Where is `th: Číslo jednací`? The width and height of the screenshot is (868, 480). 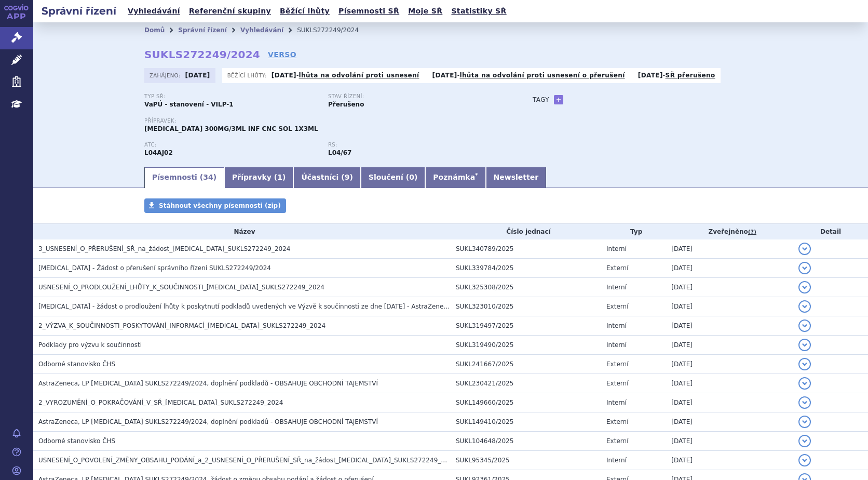
th: Číslo jednací is located at coordinates (526, 232).